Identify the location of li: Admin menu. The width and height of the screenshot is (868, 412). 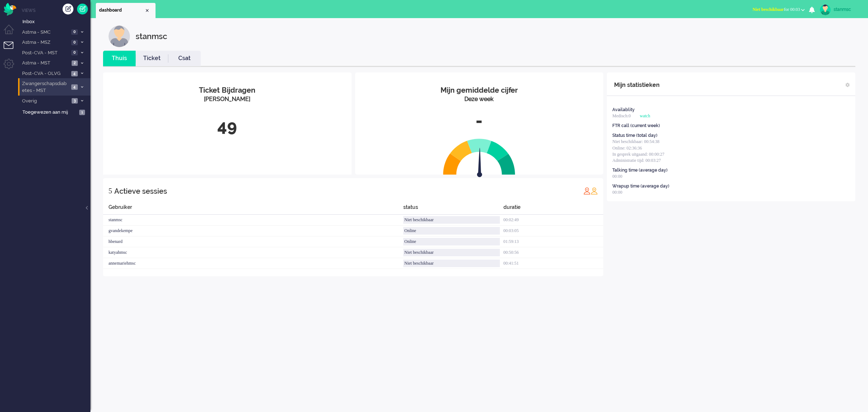
(12, 67).